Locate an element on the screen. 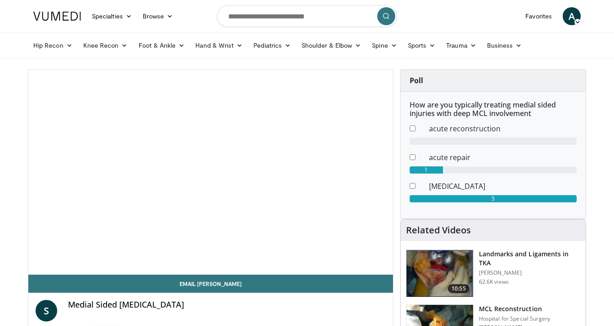  h6: How are you typically treating medial sided injuries with deep MCL involvement is located at coordinates (493, 109).